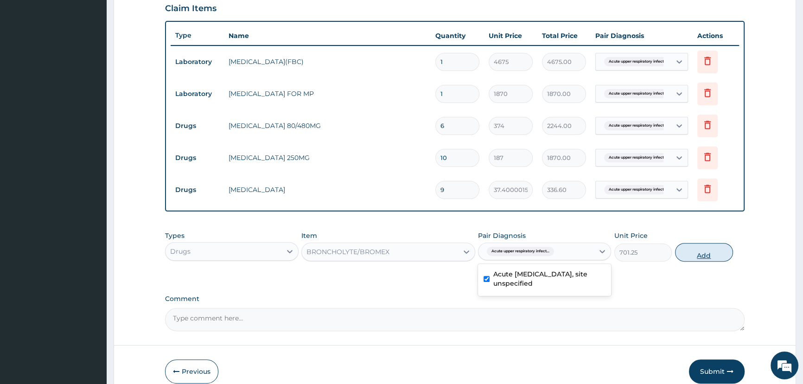 The width and height of the screenshot is (803, 384). I want to click on label: Pair Diagnosis, so click(502, 236).